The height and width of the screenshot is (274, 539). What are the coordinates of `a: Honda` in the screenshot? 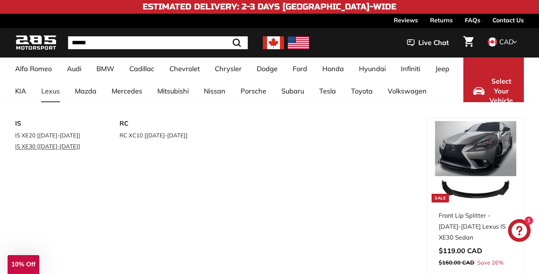 It's located at (333, 68).